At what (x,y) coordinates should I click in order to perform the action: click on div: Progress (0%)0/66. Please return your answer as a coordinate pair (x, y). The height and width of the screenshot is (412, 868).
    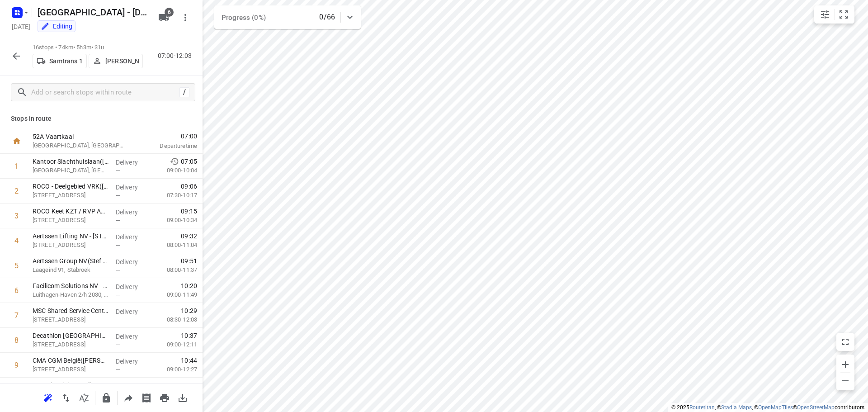
    Looking at the image, I should click on (288, 18).